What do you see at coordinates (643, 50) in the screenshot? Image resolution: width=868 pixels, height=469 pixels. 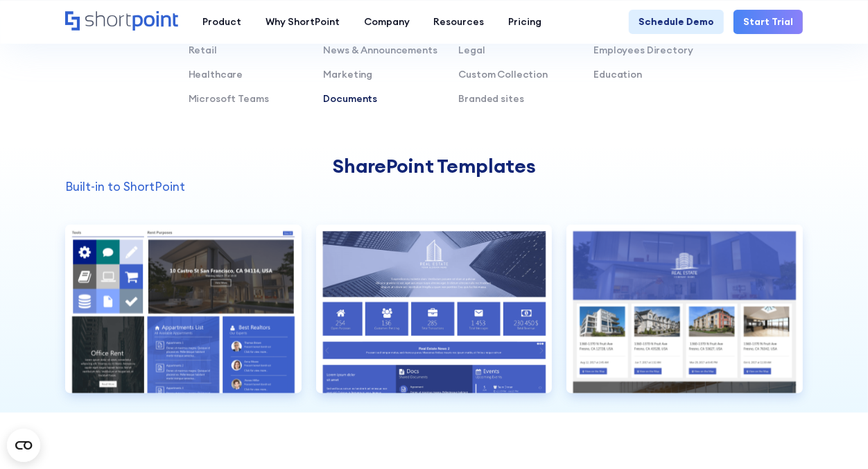 I see `a: Employees Directory` at bounding box center [643, 50].